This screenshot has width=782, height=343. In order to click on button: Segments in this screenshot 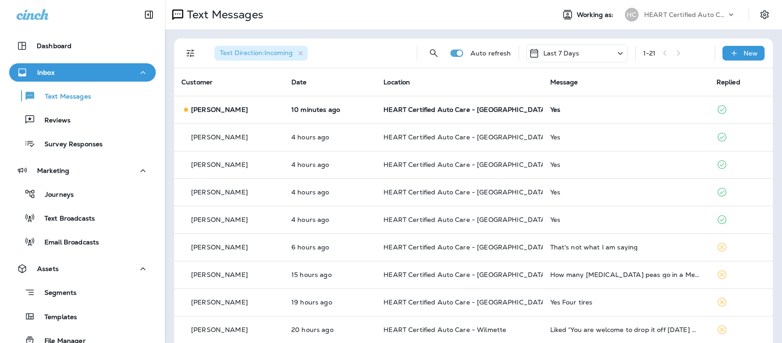, I will do `click(82, 292)`.